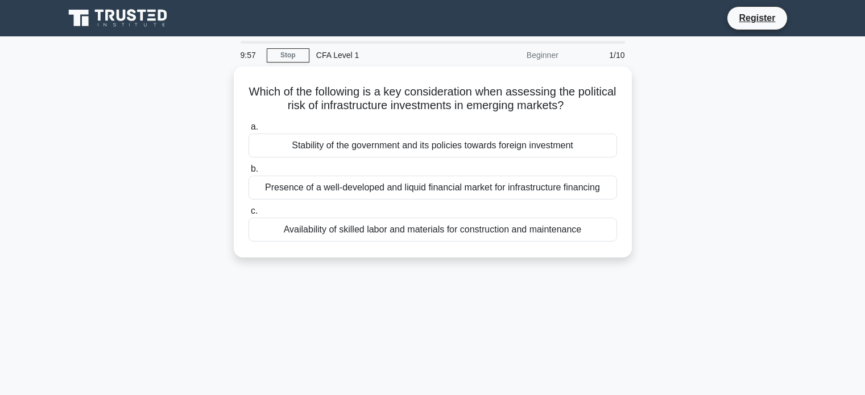 Image resolution: width=865 pixels, height=395 pixels. What do you see at coordinates (254, 126) in the screenshot?
I see `span: a.` at bounding box center [254, 126].